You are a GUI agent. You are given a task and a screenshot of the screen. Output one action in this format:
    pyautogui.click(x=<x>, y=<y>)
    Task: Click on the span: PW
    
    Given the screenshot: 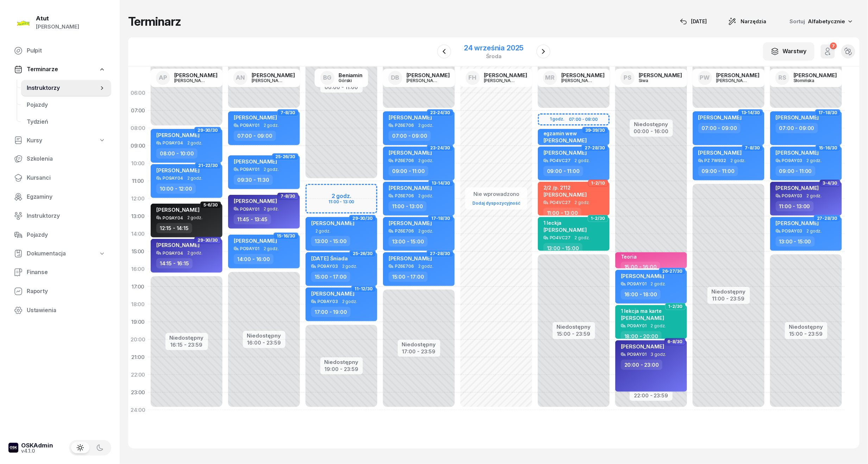 What is the action you would take?
    pyautogui.click(x=705, y=78)
    